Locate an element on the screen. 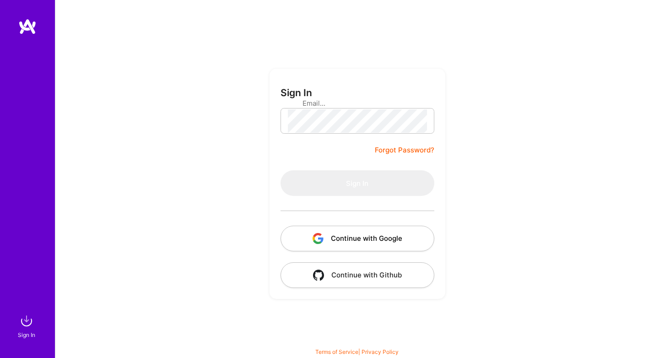 This screenshot has width=659, height=358. img: logo is located at coordinates (27, 27).